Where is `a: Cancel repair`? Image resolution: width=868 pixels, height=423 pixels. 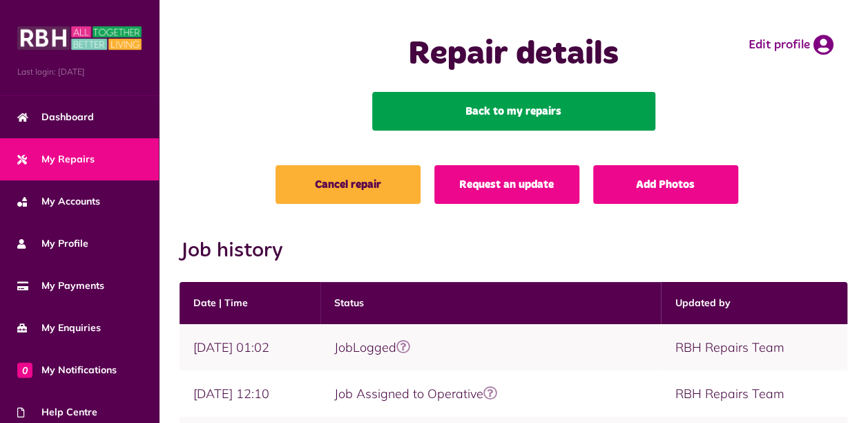 a: Cancel repair is located at coordinates (348, 184).